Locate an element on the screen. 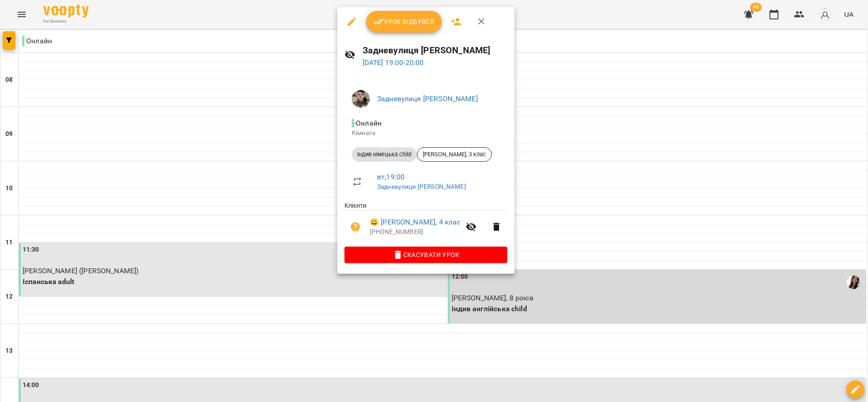 This screenshot has height=402, width=868. ul: Клієнти is located at coordinates (426, 223).